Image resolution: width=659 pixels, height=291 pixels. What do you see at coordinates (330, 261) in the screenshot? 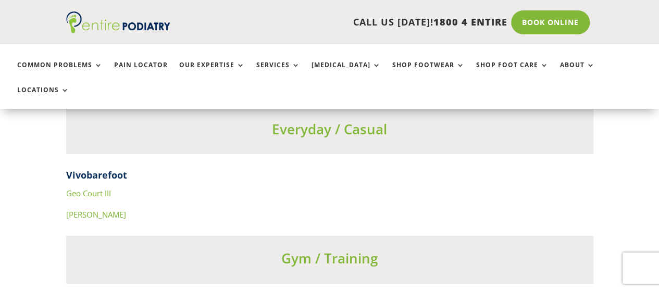
I see `h3: Gym / Training` at bounding box center [330, 261].